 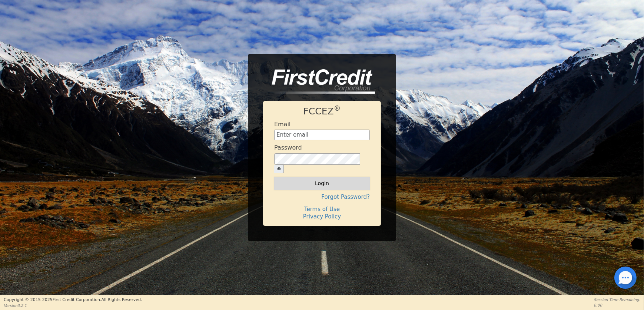 I want to click on input: password, so click(x=317, y=159).